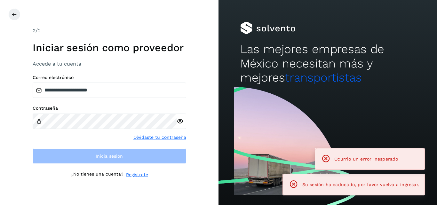 The width and height of the screenshot is (437, 205). What do you see at coordinates (361, 184) in the screenshot?
I see `span: Su sesión ha caducado, por favor vuelva a ingresar.` at bounding box center [361, 184].